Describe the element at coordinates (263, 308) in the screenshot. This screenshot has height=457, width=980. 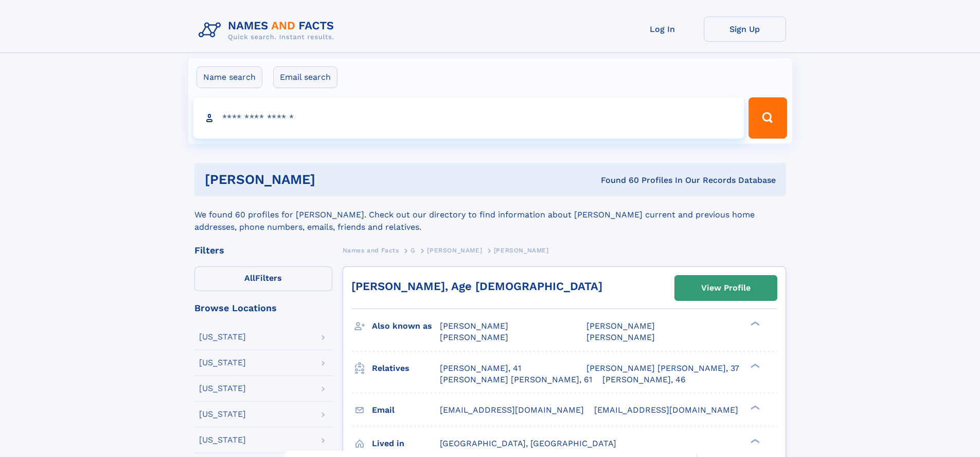
I see `div: Browse Locations` at that location.